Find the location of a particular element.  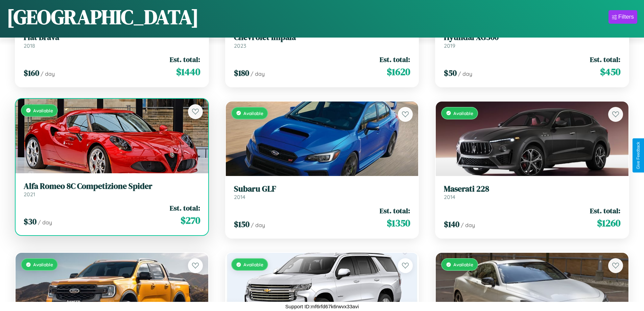

span: 2021 is located at coordinates (30, 194).